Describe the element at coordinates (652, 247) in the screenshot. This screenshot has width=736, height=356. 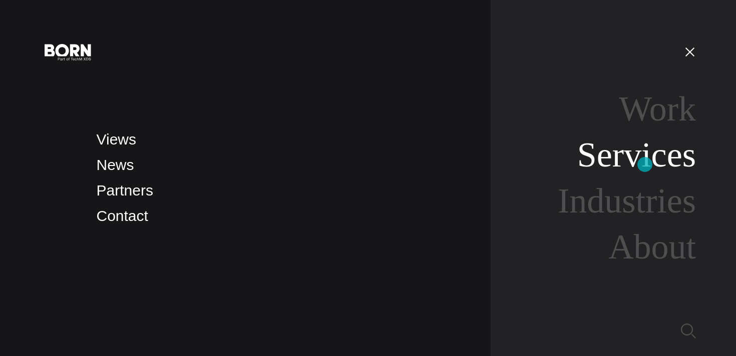
I see `a: About` at that location.